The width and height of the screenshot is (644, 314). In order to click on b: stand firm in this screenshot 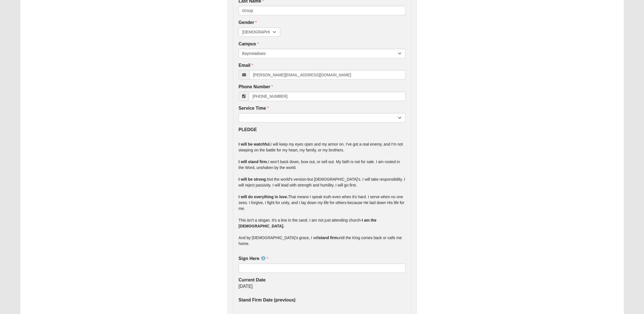, I will do `click(328, 238)`.